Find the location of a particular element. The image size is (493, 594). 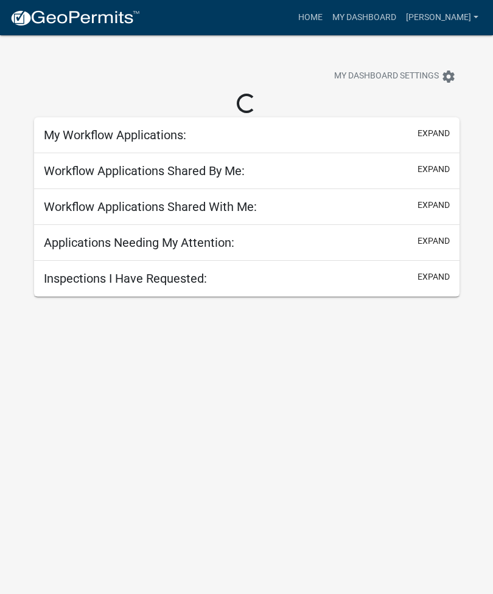

a: My Dashboard is located at coordinates (364, 18).